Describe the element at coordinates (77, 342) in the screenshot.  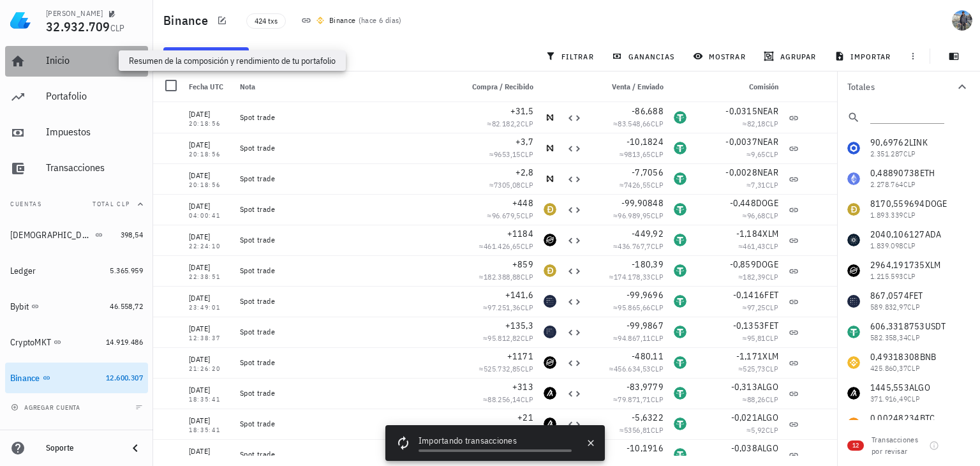
I see `a: CryptoMKT 14.919.486` at that location.